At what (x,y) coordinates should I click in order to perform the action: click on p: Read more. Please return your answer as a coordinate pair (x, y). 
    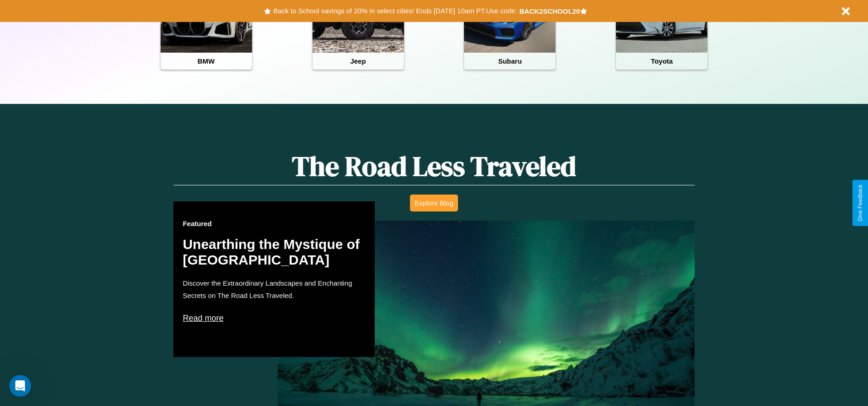
    Looking at the image, I should click on (274, 318).